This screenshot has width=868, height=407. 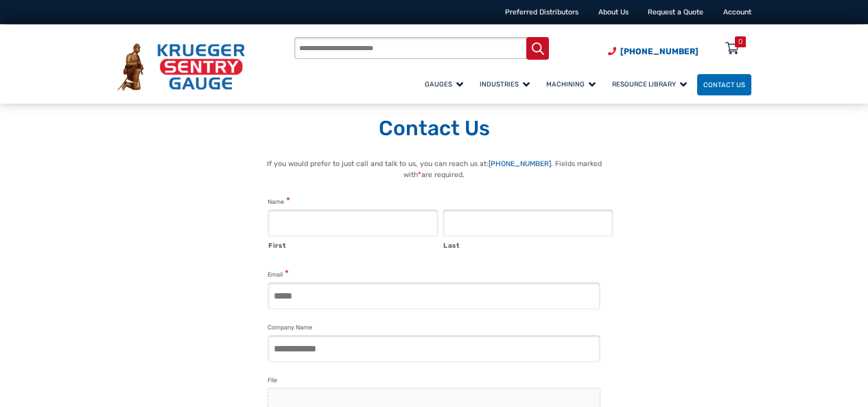 What do you see at coordinates (654, 52) in the screenshot?
I see `a: Phone Number (920) 434-8860` at bounding box center [654, 52].